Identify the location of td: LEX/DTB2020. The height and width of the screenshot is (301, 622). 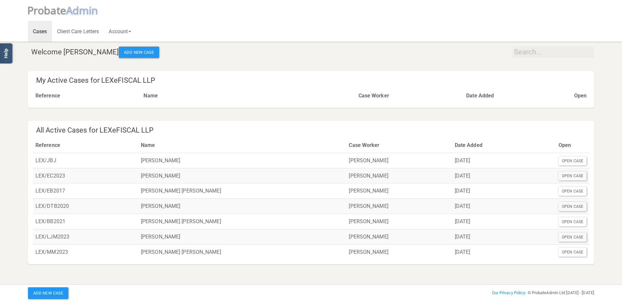
(86, 206).